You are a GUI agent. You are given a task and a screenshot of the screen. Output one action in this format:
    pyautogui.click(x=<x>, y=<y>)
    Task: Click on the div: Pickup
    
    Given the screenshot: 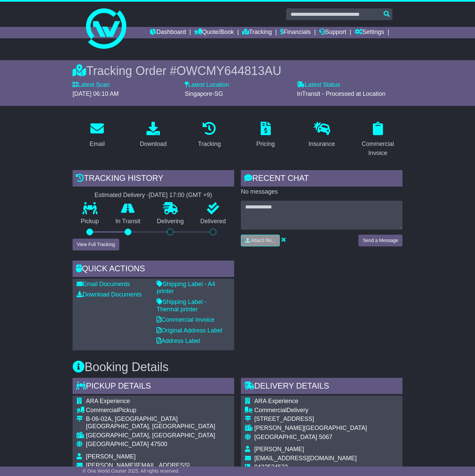 What is the action you would take?
    pyautogui.click(x=158, y=410)
    